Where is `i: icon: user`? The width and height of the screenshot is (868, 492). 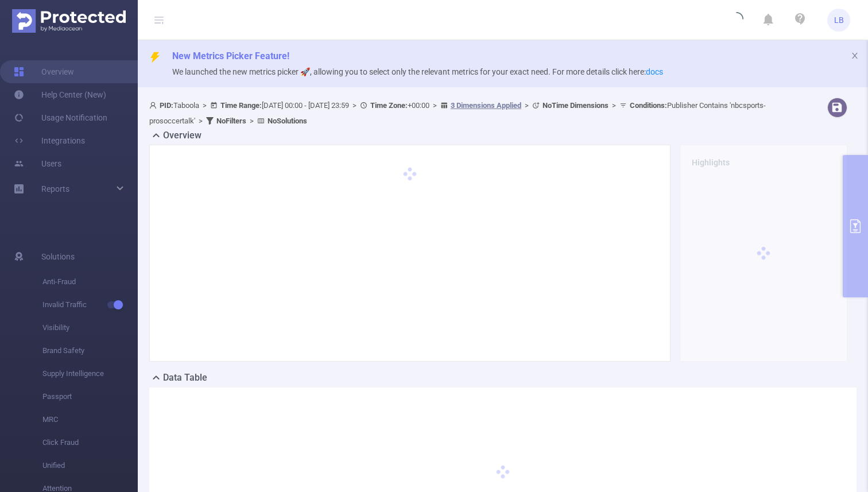
i: icon: user is located at coordinates (154, 105).